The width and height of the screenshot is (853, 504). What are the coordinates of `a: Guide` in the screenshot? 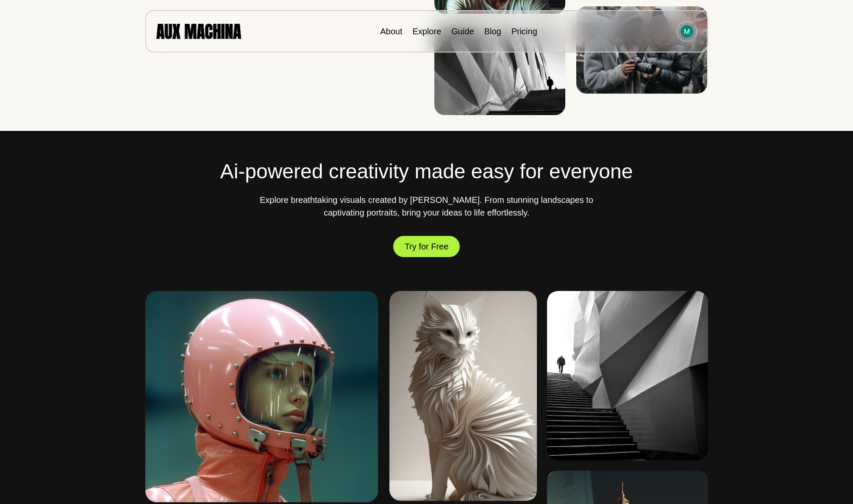 It's located at (462, 31).